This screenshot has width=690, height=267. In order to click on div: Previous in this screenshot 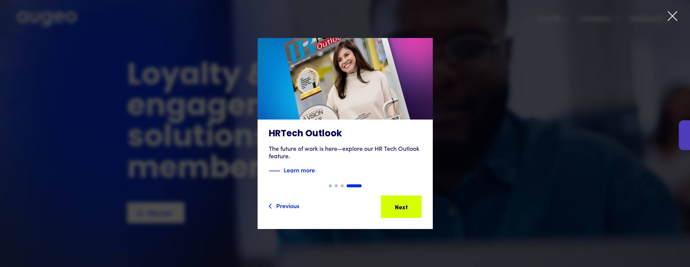, I will do `click(288, 206)`.